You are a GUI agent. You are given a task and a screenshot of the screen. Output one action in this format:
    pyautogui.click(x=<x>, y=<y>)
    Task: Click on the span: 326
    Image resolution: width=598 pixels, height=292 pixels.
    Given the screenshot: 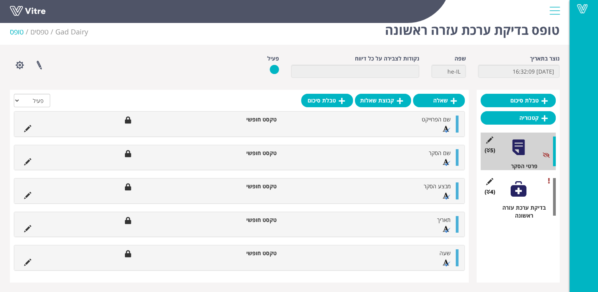 What is the action you would take?
    pyautogui.click(x=72, y=32)
    